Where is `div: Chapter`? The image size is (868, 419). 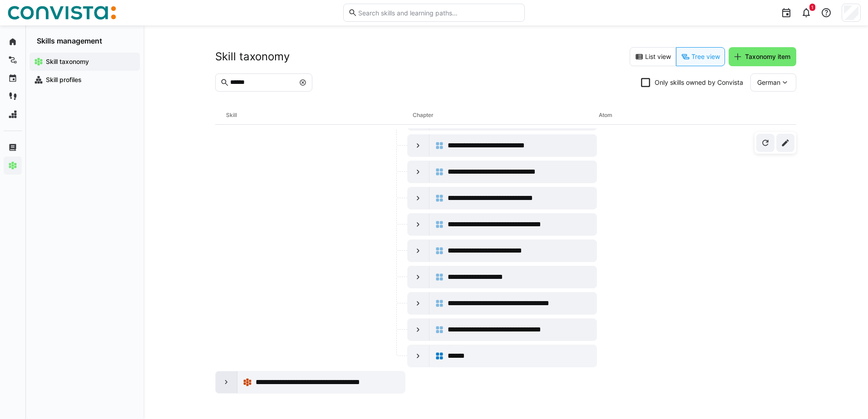 div: Chapter is located at coordinates (506, 115).